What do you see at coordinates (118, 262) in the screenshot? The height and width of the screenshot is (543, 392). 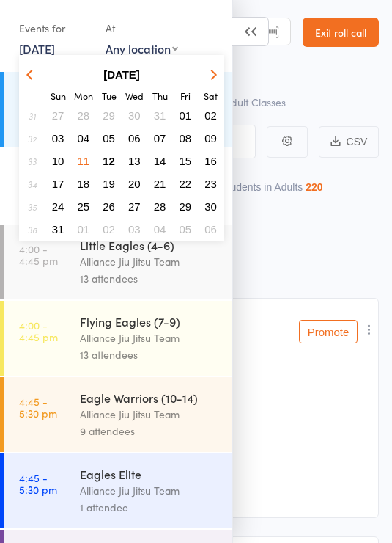 I see `a: 4:00 -4:45 pmLittle Eagles (4-6)Alliance Jiu Jitsu Team13 attendees` at bounding box center [118, 262].